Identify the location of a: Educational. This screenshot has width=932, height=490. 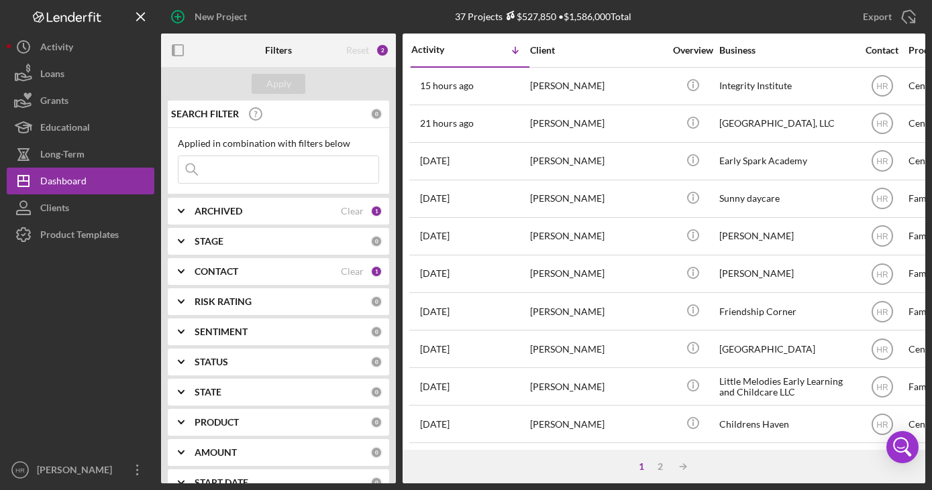
(81, 127).